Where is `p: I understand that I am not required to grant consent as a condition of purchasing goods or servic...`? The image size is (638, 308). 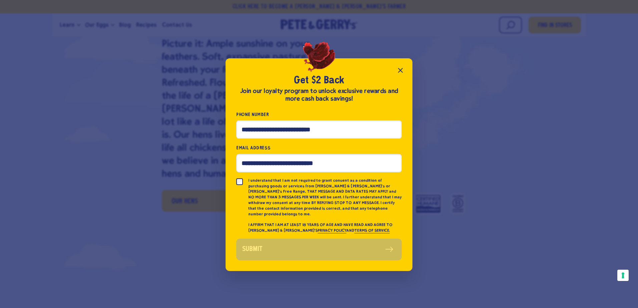
p: I understand that I am not required to grant consent as a condition of purchasing goods or servic... is located at coordinates (325, 198).